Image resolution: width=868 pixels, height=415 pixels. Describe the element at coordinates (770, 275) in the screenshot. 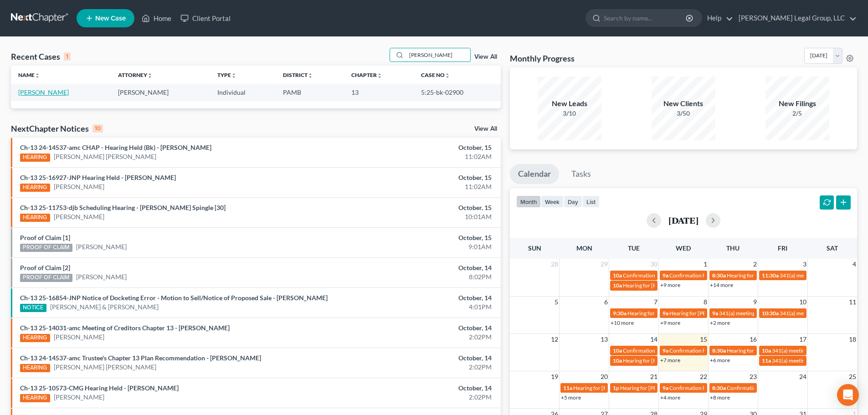

I see `span: 11:30a` at that location.